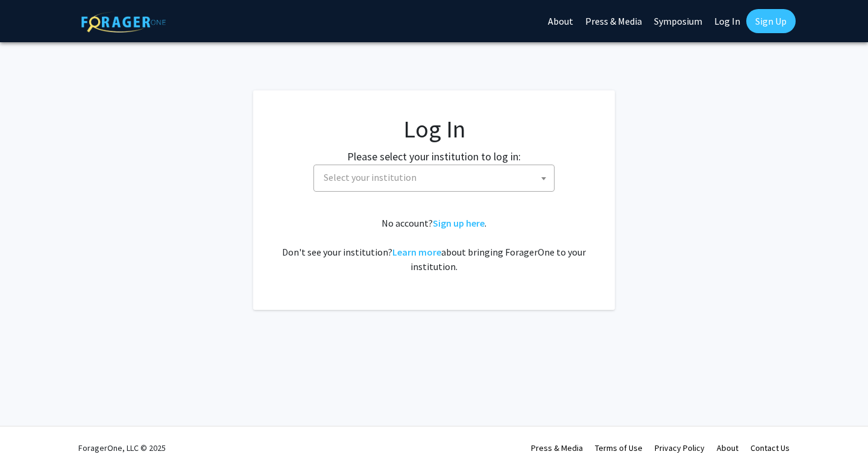 The height and width of the screenshot is (469, 868). I want to click on a: Sign Up, so click(771, 21).